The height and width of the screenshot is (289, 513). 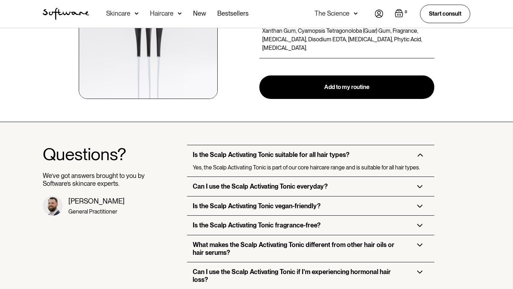 I want to click on p: We’ve got answers brought to you by Software’s skincare experts., so click(x=94, y=179).